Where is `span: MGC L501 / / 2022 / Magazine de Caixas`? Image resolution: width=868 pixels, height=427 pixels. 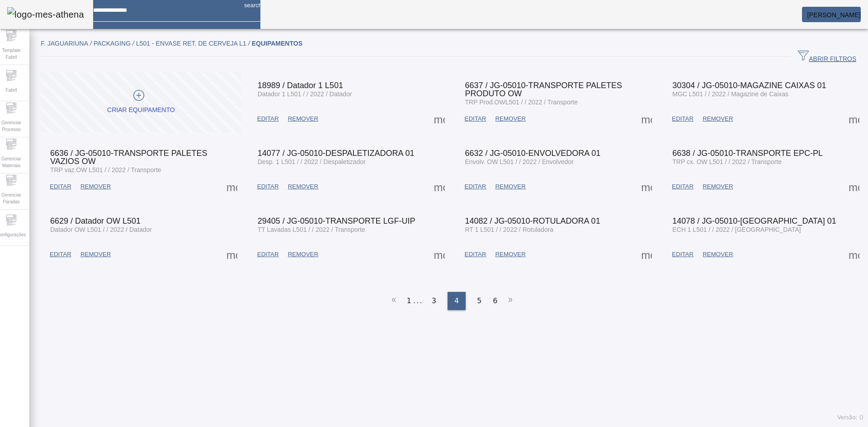 span: MGC L501 / / 2022 / Magazine de Caixas is located at coordinates (731, 94).